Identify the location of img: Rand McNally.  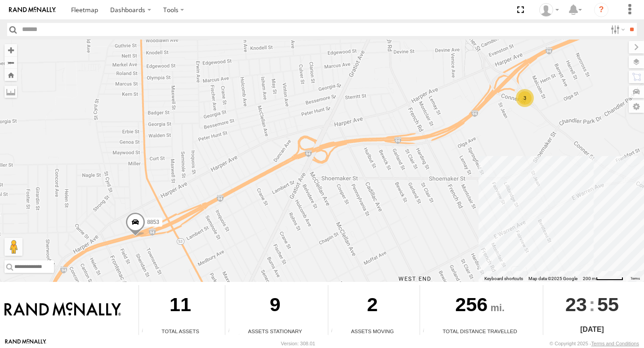
(63, 310).